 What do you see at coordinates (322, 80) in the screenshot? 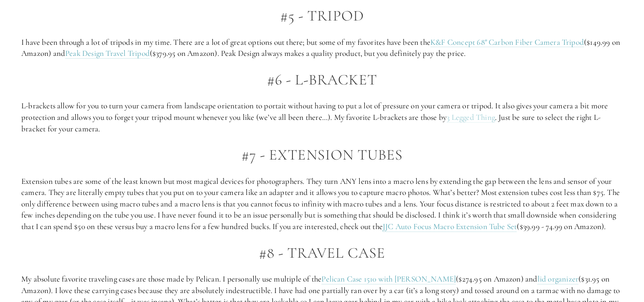
I see `h2: #6 - L-Bracket` at bounding box center [322, 80].